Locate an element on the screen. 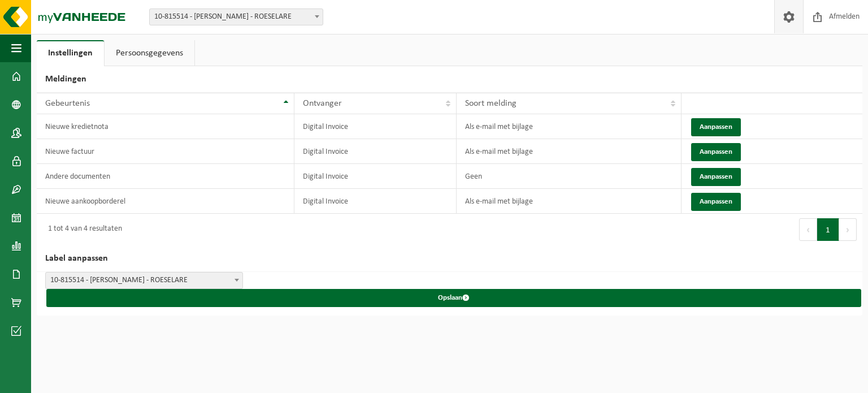 The width and height of the screenshot is (868, 393). a: Instellingen is located at coordinates (70, 53).